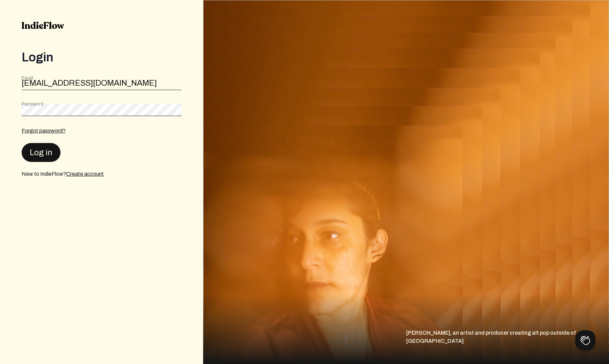  I want to click on button: Log in, so click(41, 152).